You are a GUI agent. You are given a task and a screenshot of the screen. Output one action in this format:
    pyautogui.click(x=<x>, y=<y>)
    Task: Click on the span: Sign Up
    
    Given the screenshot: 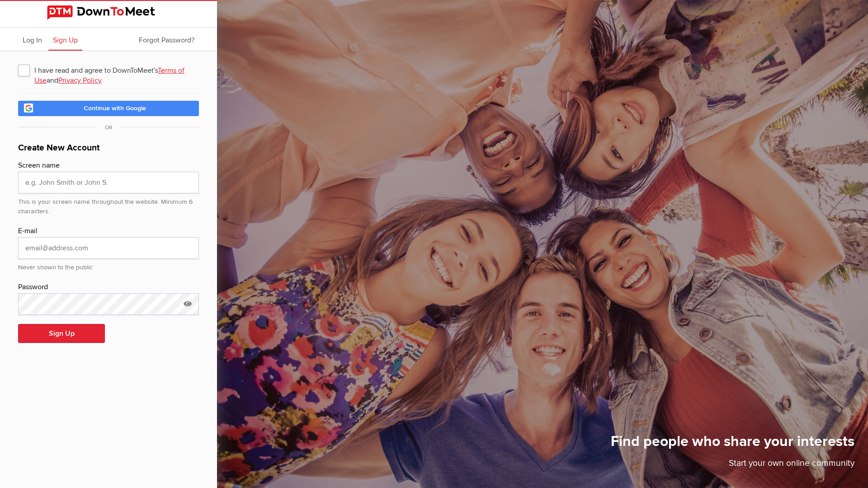 What is the action you would take?
    pyautogui.click(x=65, y=40)
    